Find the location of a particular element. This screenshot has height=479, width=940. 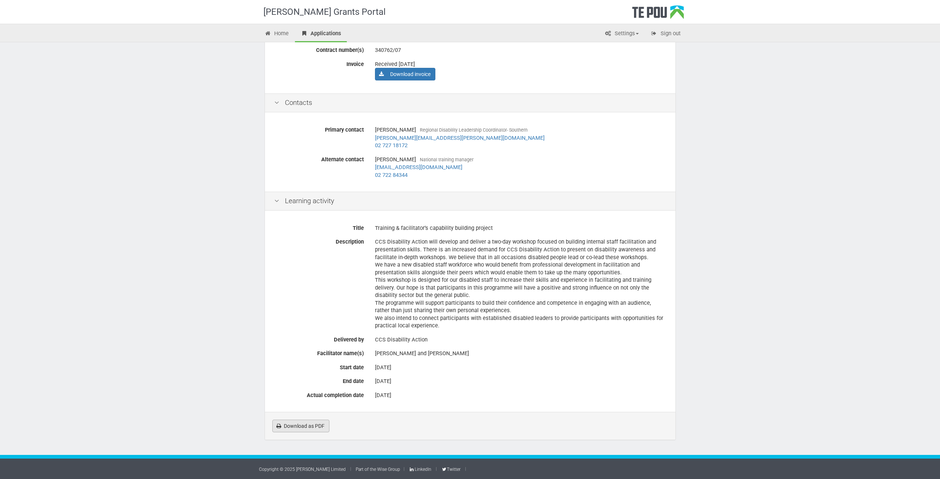

a: 02 722 84344 is located at coordinates (391, 175).